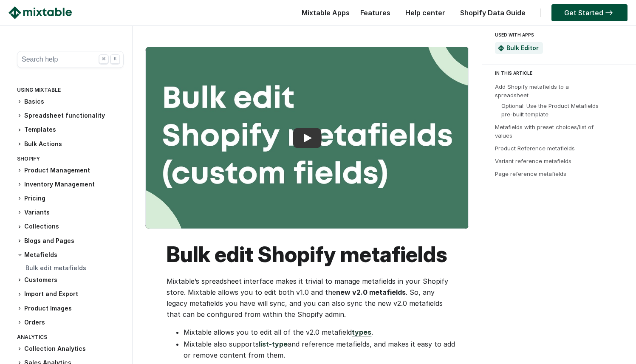 The width and height of the screenshot is (636, 364). I want to click on a: Add Shopify metafields to a spreadsheet, so click(532, 91).